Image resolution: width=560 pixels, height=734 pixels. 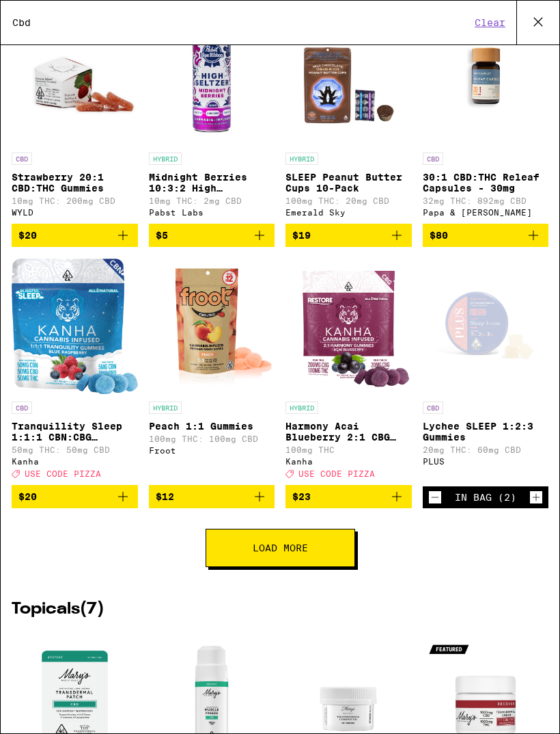 What do you see at coordinates (349, 77) in the screenshot?
I see `img: Emerald Sky - SLEEP Peanut Butter Cups 10-Pack` at bounding box center [349, 77].